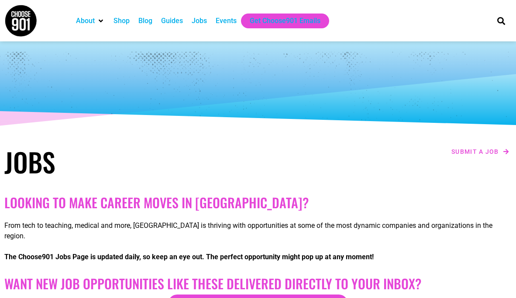 The image size is (516, 298). I want to click on a: About, so click(85, 21).